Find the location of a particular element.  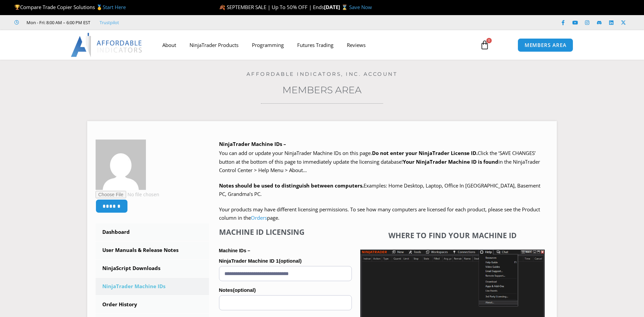

span: Mon - Fri: 8:00 AM – 6:00 PM EST is located at coordinates (57, 22).